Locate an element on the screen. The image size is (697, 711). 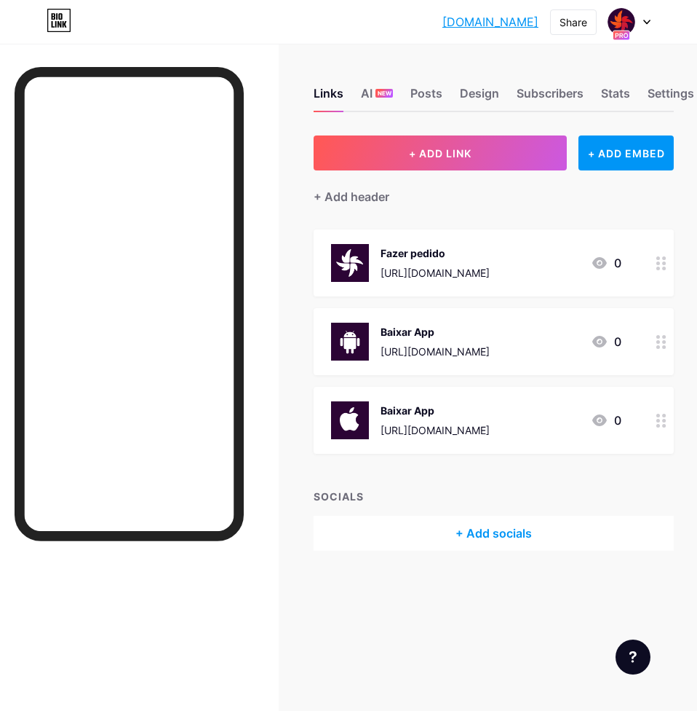
img: ventosfood is located at coordinates (622, 22).